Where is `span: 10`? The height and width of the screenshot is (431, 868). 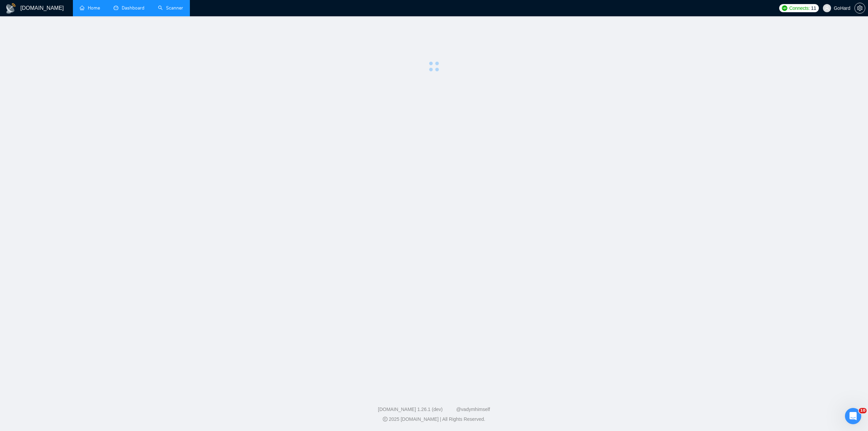 span: 10 is located at coordinates (862, 410).